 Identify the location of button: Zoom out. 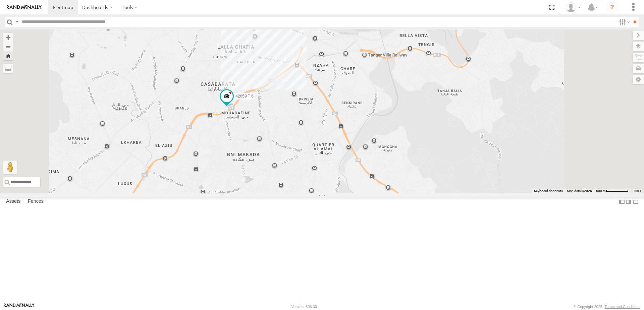
(8, 46).